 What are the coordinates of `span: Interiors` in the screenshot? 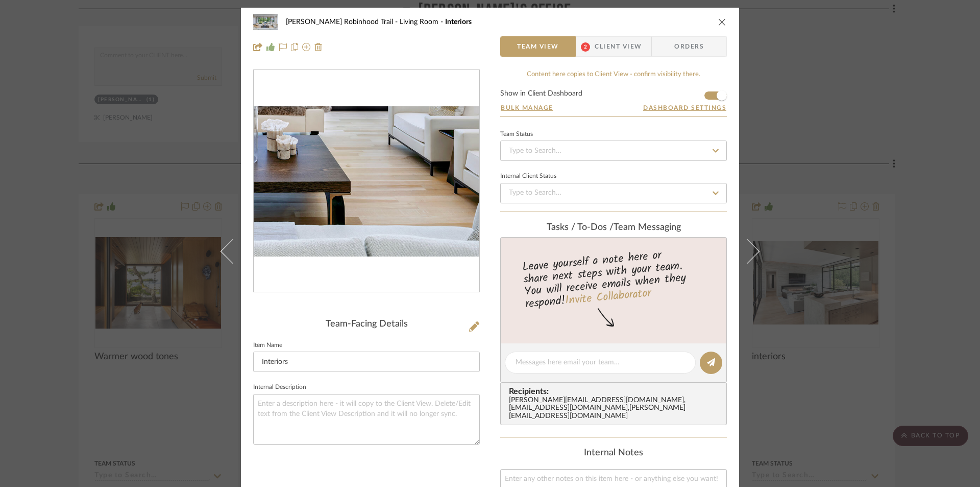 It's located at (459, 22).